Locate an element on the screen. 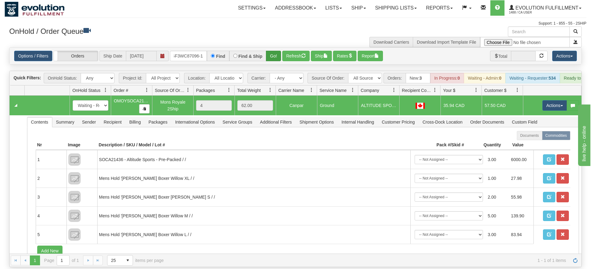 The image size is (591, 269). a: Download Carriers is located at coordinates (391, 42).